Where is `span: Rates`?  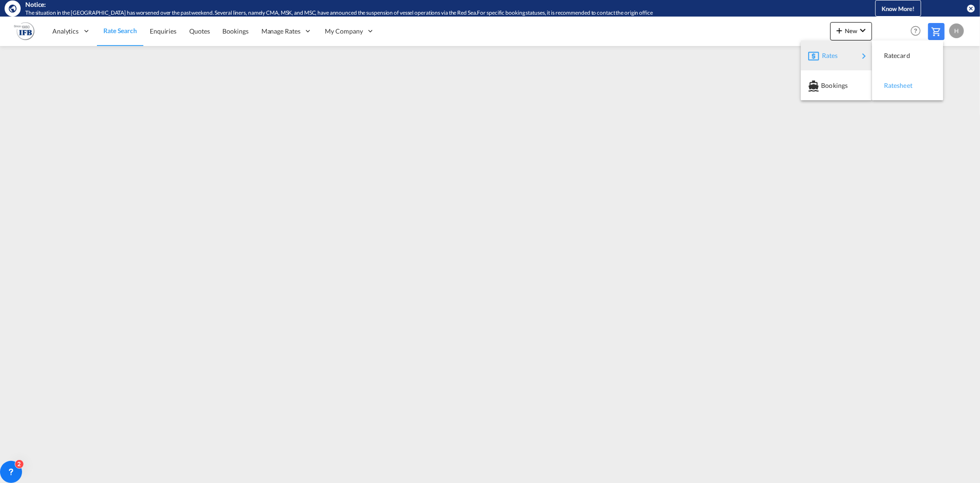
span: Rates is located at coordinates (827, 56).